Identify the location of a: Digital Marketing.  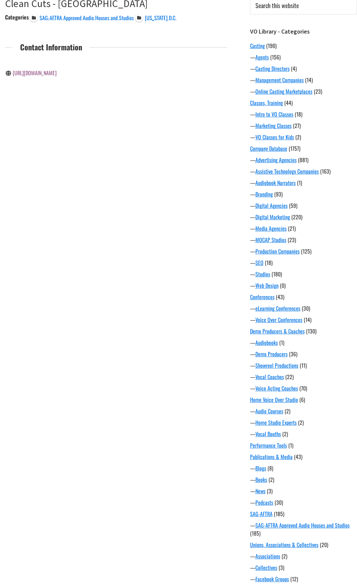
(273, 217).